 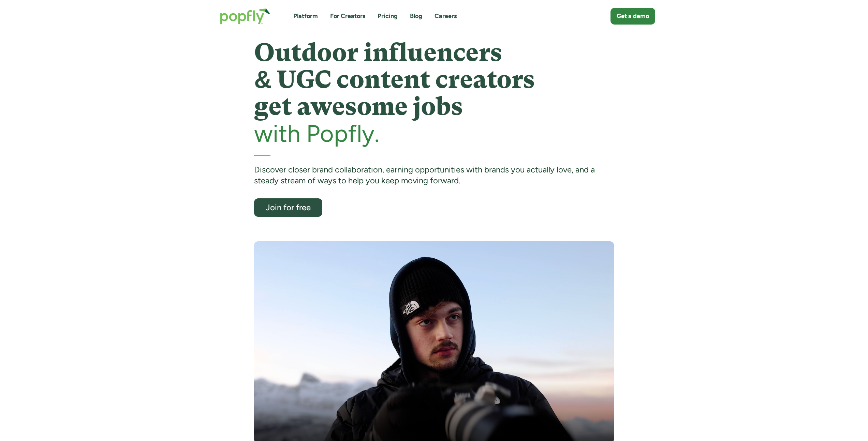 What do you see at coordinates (633, 16) in the screenshot?
I see `a: Get a demo` at bounding box center [633, 16].